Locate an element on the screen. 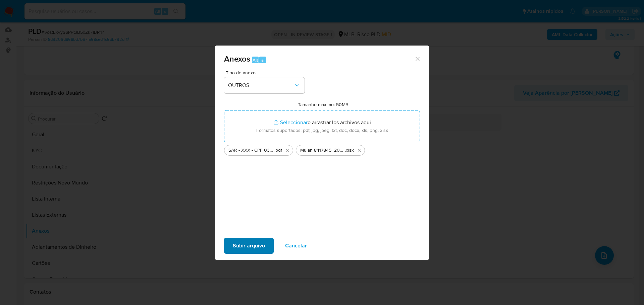  ul: Archivos seleccionados is located at coordinates (322, 149).